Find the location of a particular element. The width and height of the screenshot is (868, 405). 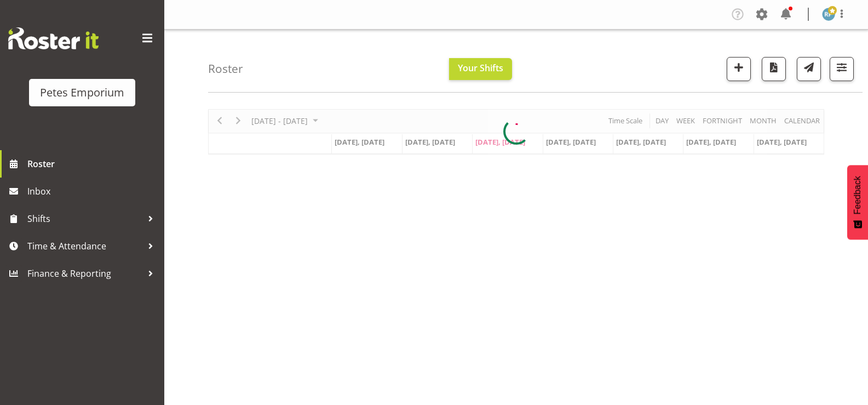

button: Add a new shift is located at coordinates (738, 69).